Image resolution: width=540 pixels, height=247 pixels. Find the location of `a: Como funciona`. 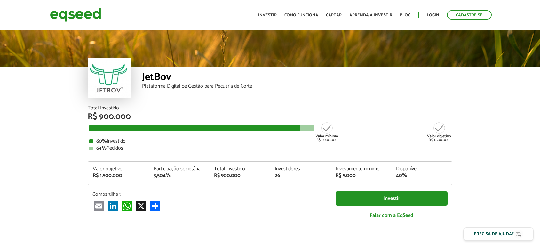

a: Como funciona is located at coordinates (301, 15).